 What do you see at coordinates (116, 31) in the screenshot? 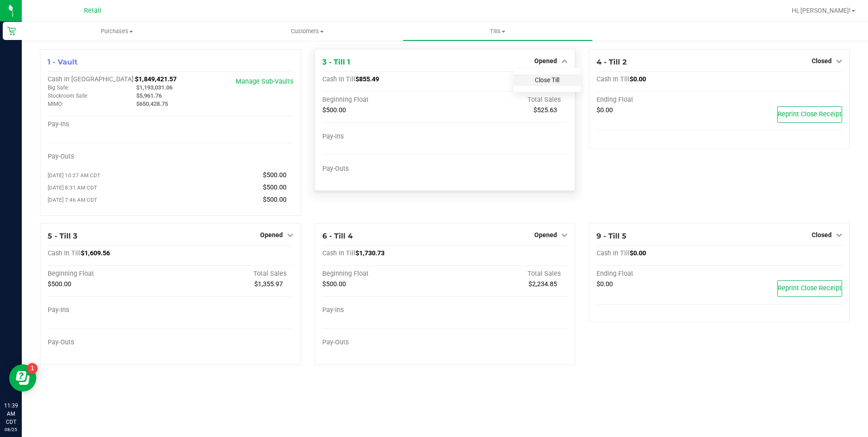
I see `span: Purchases` at bounding box center [116, 31].